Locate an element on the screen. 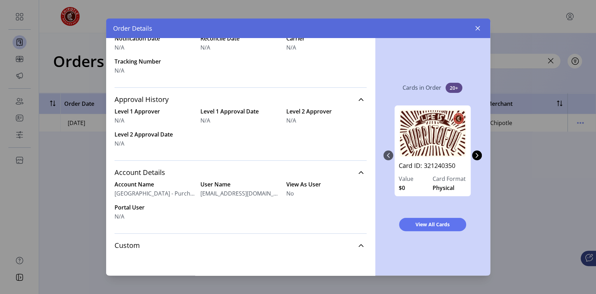  div: Shipment is located at coordinates (240, 59).